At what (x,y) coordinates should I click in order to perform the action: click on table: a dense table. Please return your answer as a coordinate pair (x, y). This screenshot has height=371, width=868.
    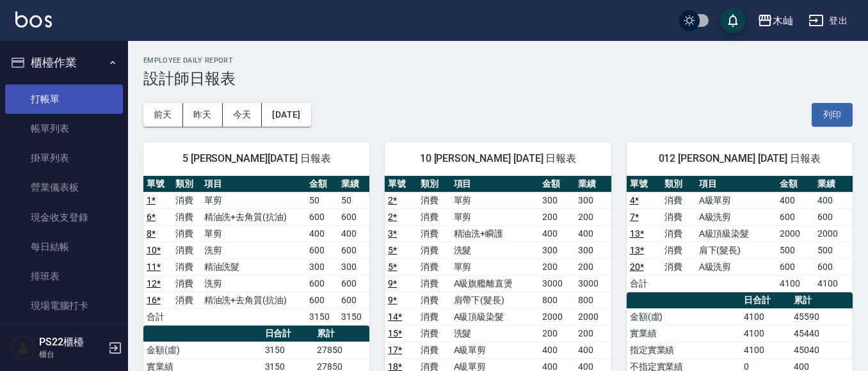
    Looking at the image, I should click on (740, 234).